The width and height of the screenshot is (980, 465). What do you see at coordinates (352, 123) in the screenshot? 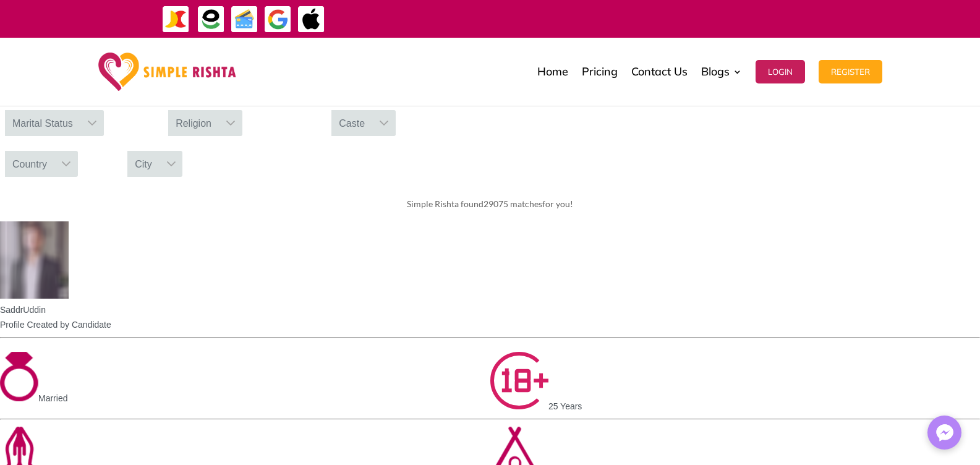
I see `div: Caste` at bounding box center [352, 123].